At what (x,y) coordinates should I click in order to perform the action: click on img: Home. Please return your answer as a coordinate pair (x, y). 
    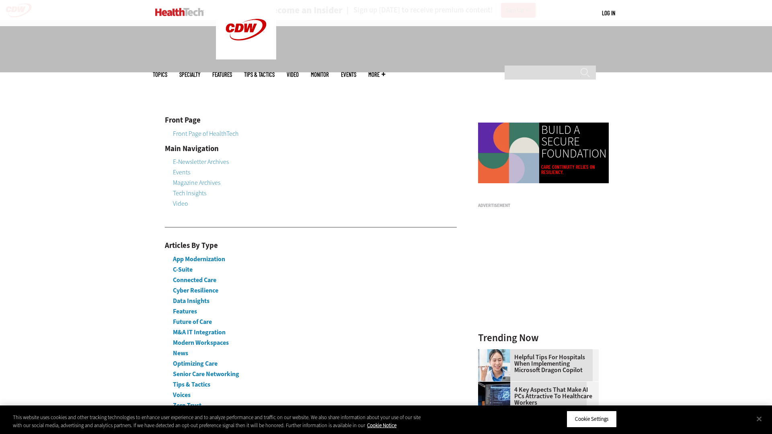
    Looking at the image, I should click on (179, 12).